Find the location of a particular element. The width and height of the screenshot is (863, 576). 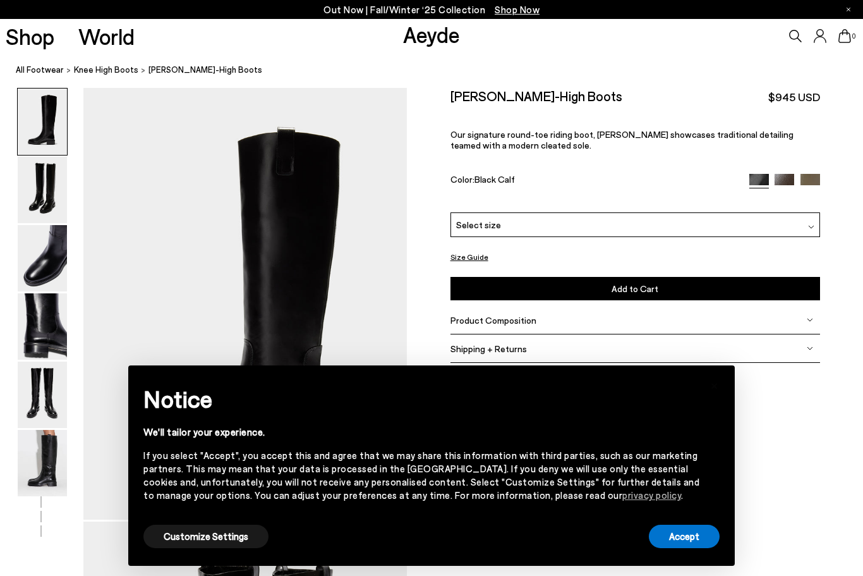

a: privacy policy is located at coordinates (651, 495).